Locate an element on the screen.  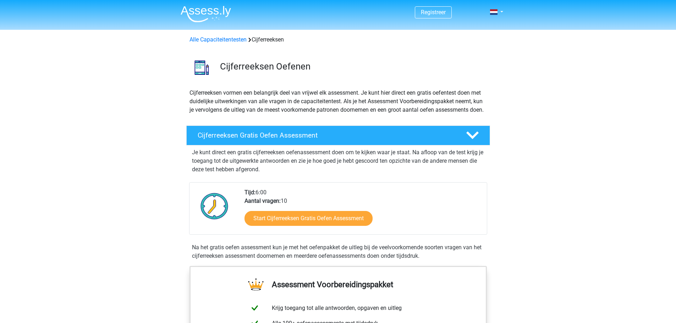
p: Cijferreeksen vormen een belangrijk deel van vrijwel elk assessment. Je kunt hier direct een grat... is located at coordinates (338, 101).